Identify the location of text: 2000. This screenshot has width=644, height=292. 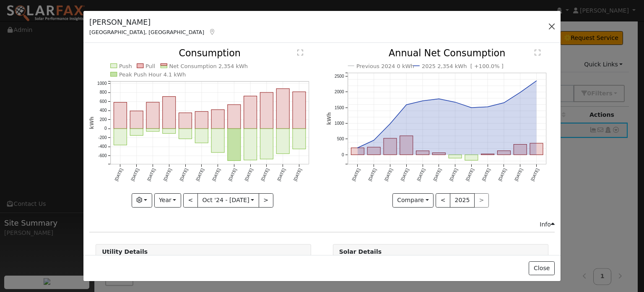
(340, 92).